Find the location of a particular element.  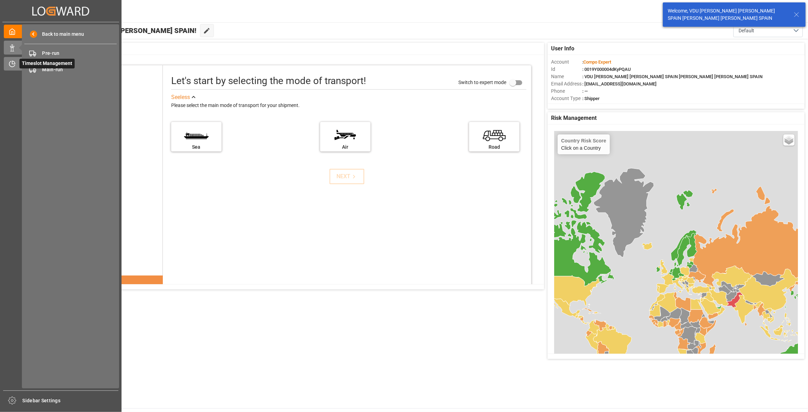

span: Risk Management is located at coordinates (573, 118).